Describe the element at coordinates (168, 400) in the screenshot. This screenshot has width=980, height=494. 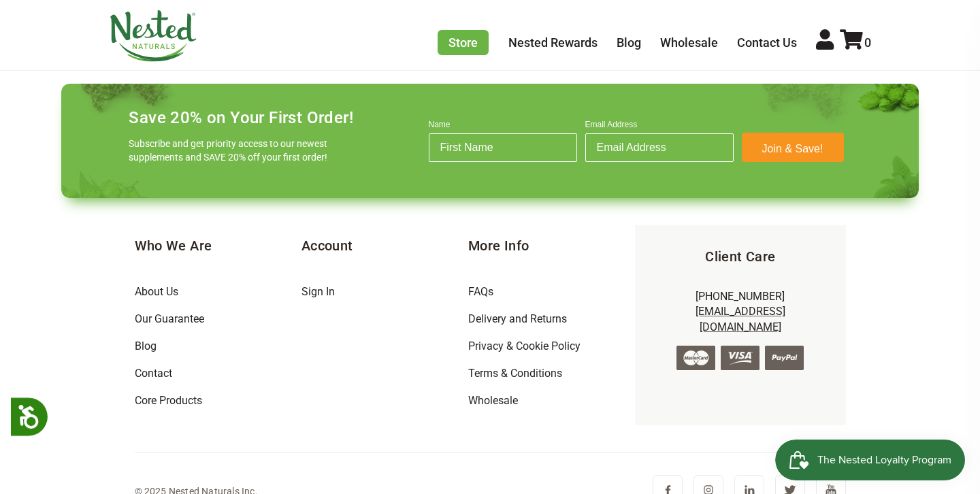
I see `a: Core Products` at that location.